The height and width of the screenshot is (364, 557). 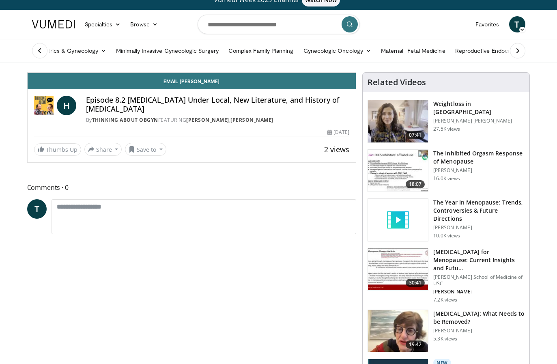 What do you see at coordinates (337, 51) in the screenshot?
I see `a: Gynecologic Oncology` at bounding box center [337, 51].